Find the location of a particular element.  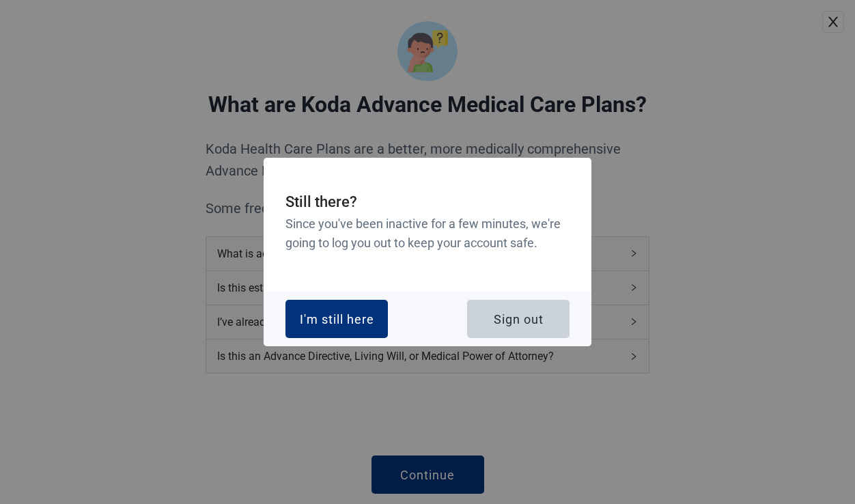

button: I'm still here is located at coordinates (336, 318).